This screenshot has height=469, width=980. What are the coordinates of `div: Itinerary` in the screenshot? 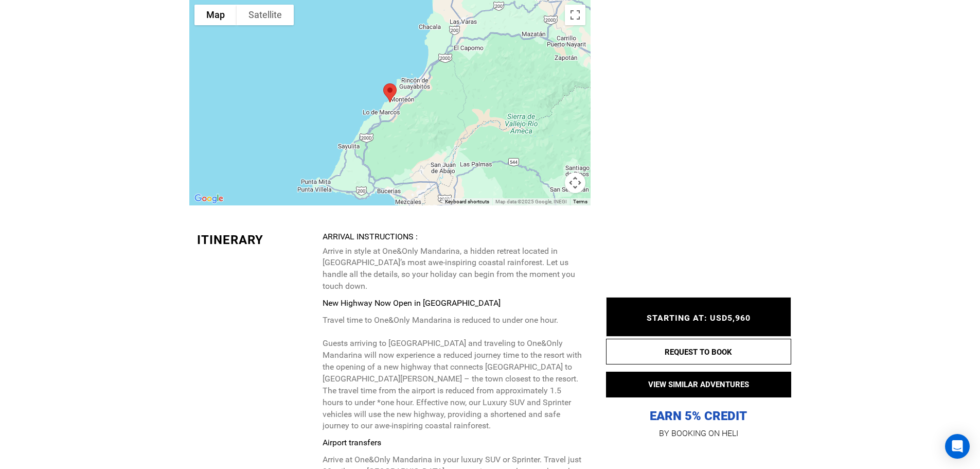 It's located at (256, 240).